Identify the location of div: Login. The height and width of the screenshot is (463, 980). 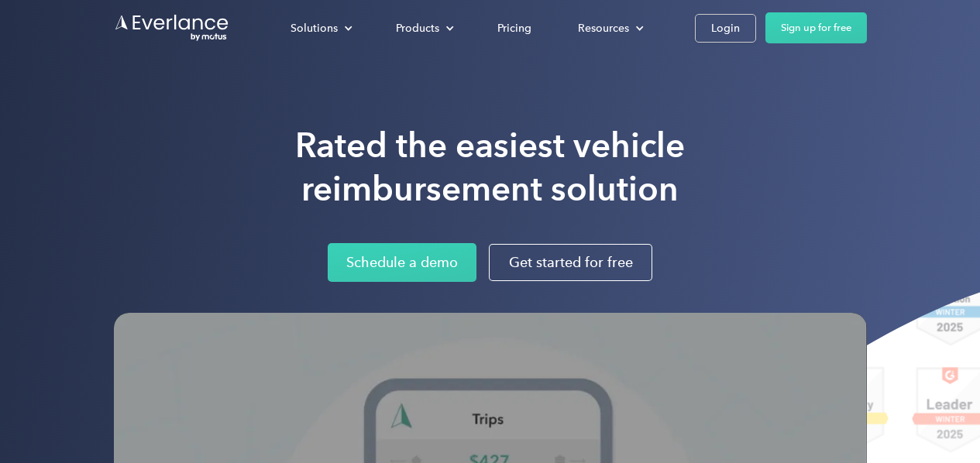
(725, 28).